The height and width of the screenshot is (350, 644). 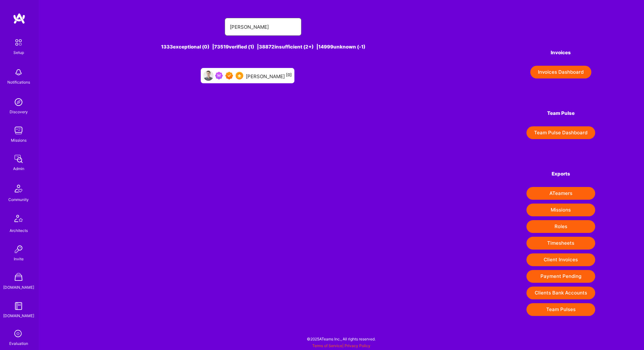 I want to click on button: ATeamers, so click(x=561, y=193).